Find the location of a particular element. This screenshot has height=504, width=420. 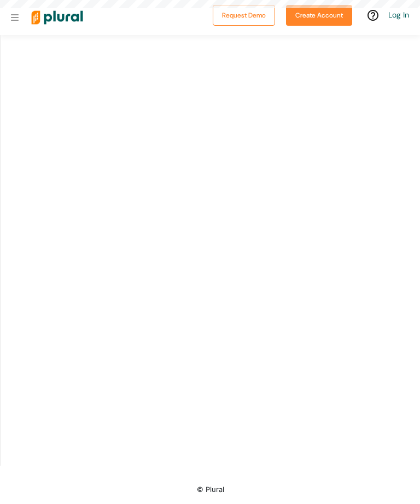

a: Create Account is located at coordinates (319, 14).